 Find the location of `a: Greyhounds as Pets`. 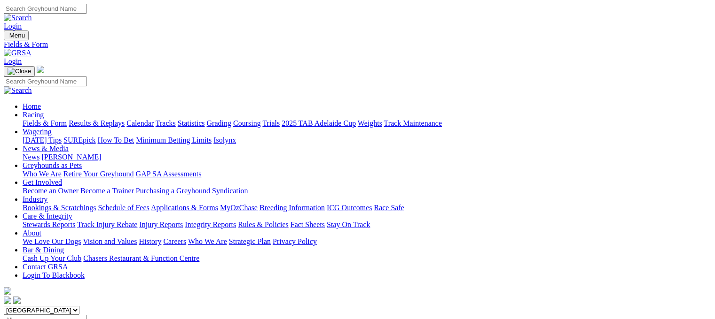

a: Greyhounds as Pets is located at coordinates (52, 165).